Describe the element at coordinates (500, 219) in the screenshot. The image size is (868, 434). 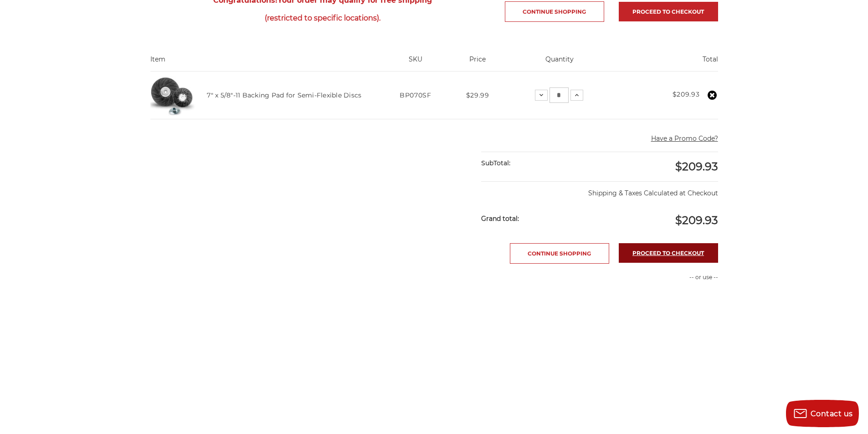
I see `strong: Grand total:` at that location.